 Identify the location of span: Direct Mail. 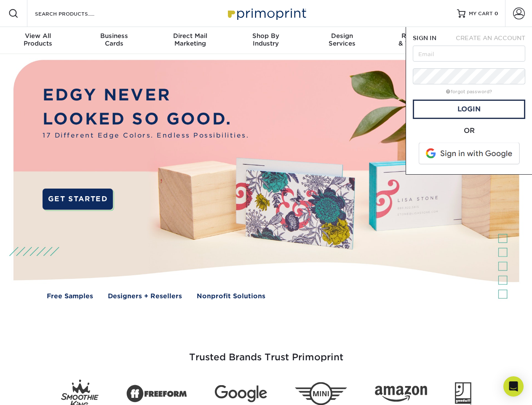
(190, 36).